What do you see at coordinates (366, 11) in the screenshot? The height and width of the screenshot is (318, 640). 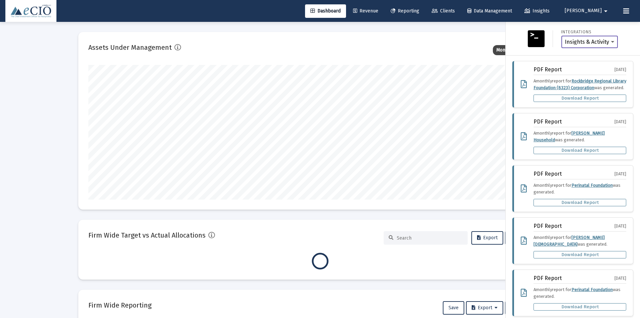 I see `span: Revenue` at bounding box center [366, 11].